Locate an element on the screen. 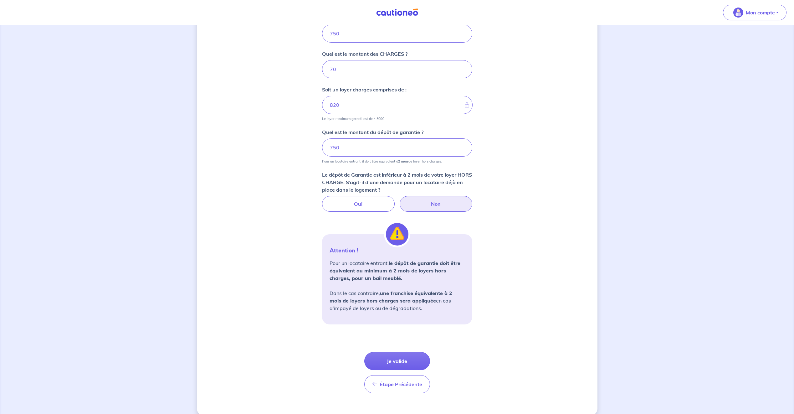 The height and width of the screenshot is (414, 794). span: Étape Précédente is located at coordinates (401, 384).